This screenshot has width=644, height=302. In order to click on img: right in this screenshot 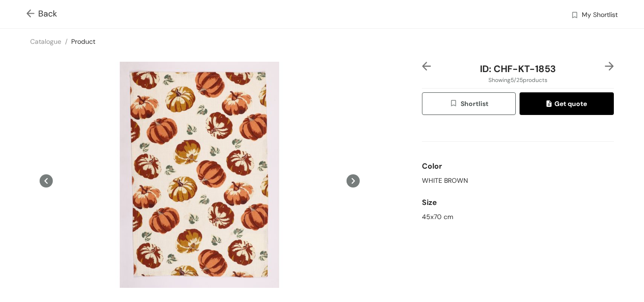, I will do `click(609, 66)`.